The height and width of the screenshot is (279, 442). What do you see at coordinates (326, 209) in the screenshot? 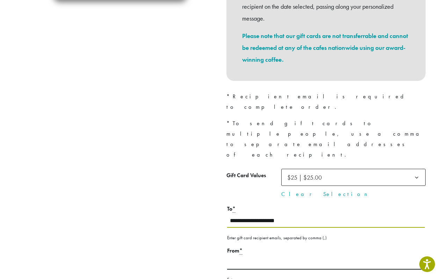
I see `label: To` at bounding box center [326, 209].